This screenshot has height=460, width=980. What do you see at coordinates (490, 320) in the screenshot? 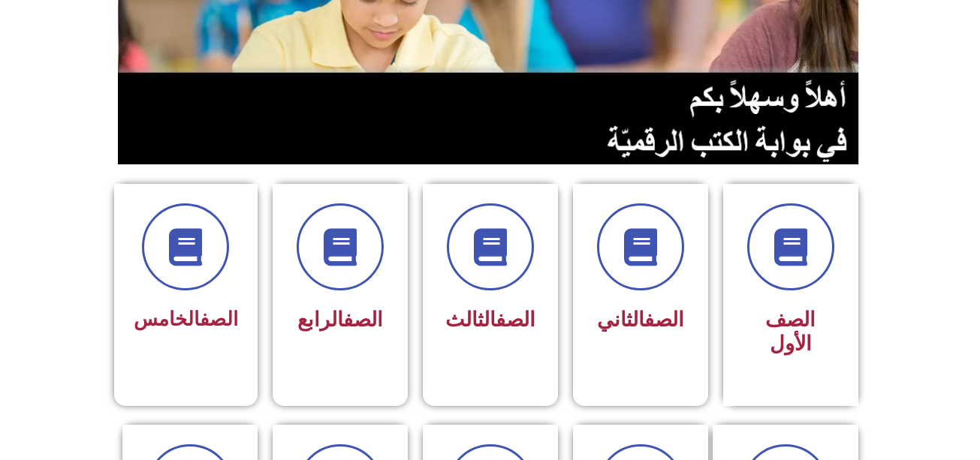
I see `span: الثالث` at bounding box center [490, 320].